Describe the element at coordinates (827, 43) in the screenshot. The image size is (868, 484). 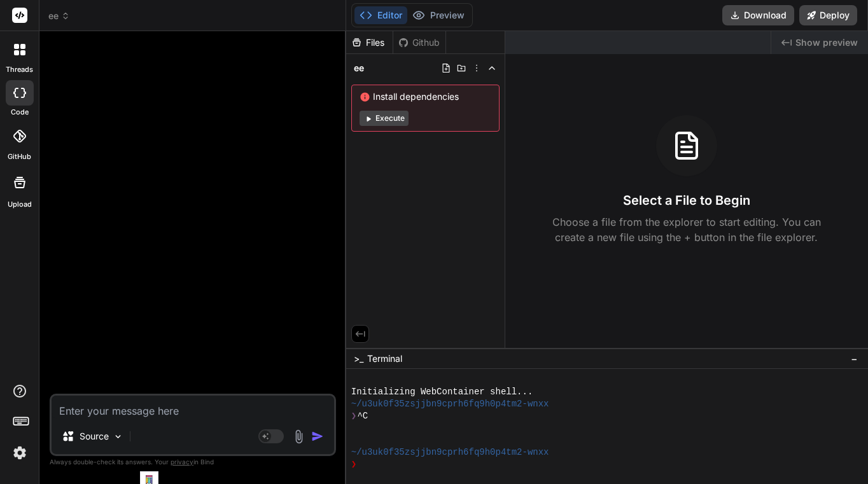
I see `span: Show preview` at that location.